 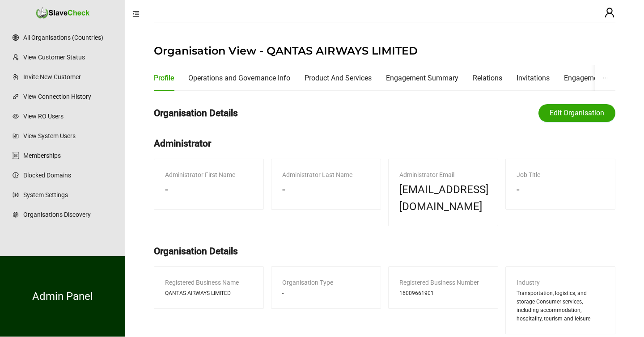 I want to click on div: Administrator Email, so click(x=444, y=175).